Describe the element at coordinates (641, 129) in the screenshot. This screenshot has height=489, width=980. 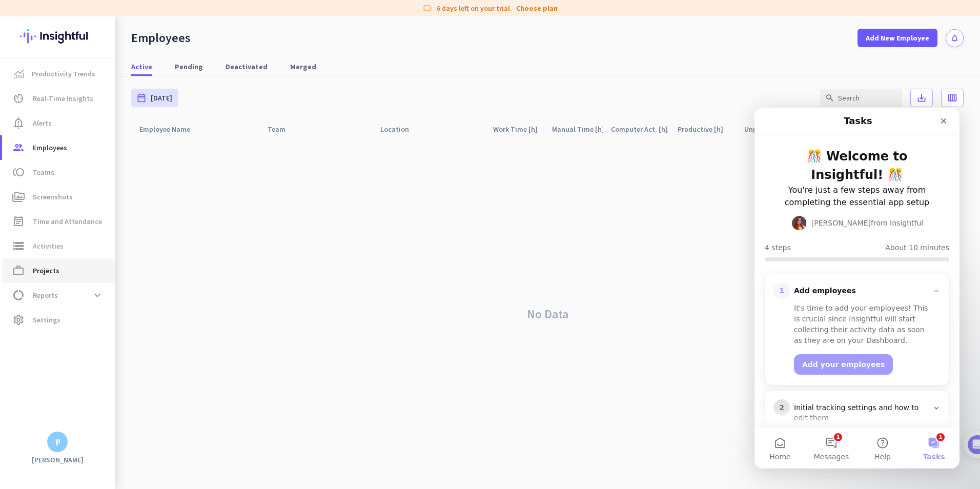
I see `div: Computer Act. [h]` at that location.